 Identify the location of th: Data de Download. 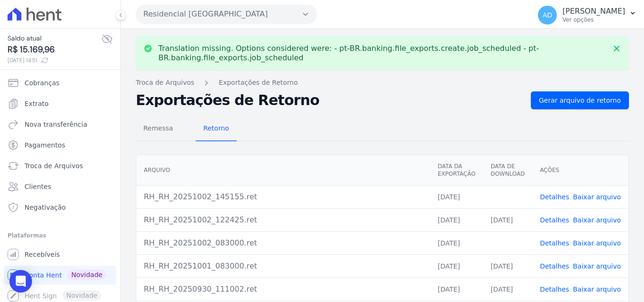
(508, 170).